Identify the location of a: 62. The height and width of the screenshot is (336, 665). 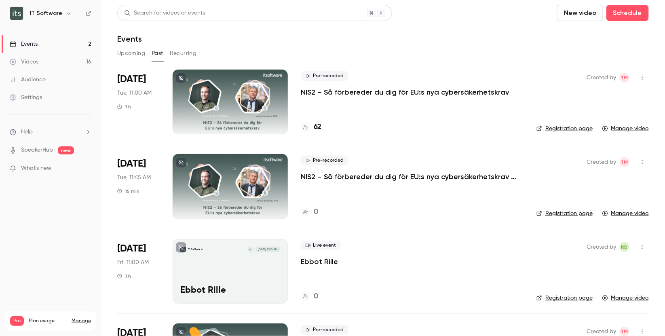
(311, 127).